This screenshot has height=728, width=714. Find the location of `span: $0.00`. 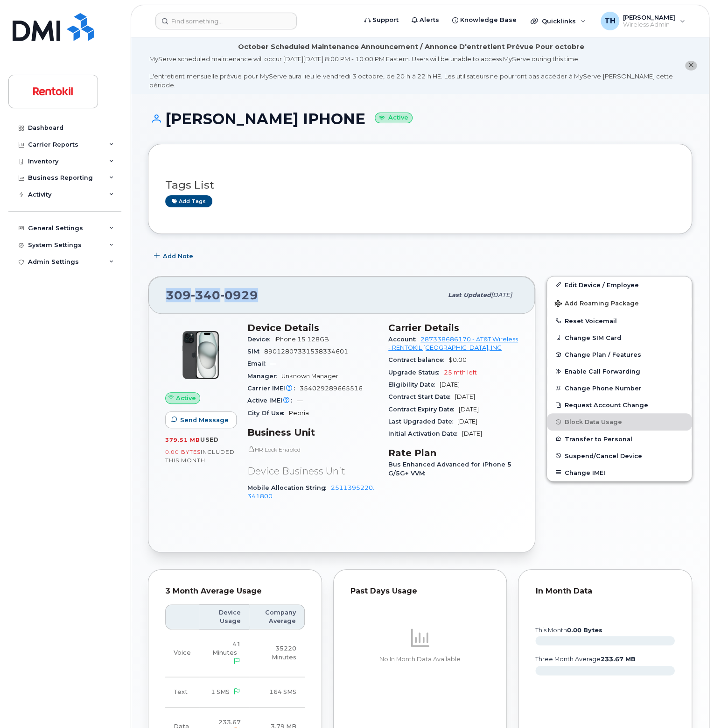

span: $0.00 is located at coordinates (457, 360).